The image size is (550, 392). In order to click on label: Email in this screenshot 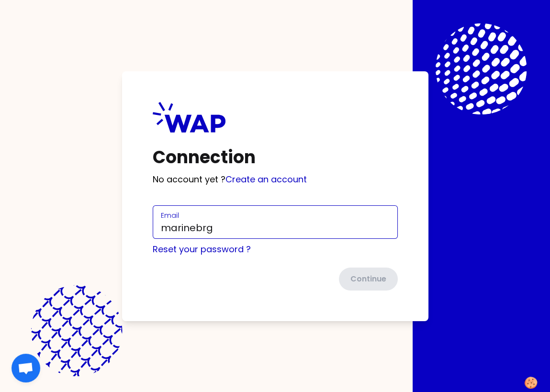, I will do `click(170, 215)`.